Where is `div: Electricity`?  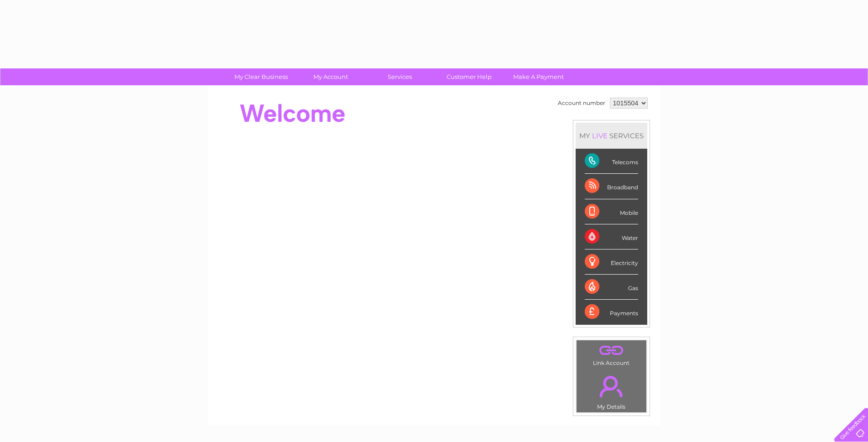 div: Electricity is located at coordinates (611, 262).